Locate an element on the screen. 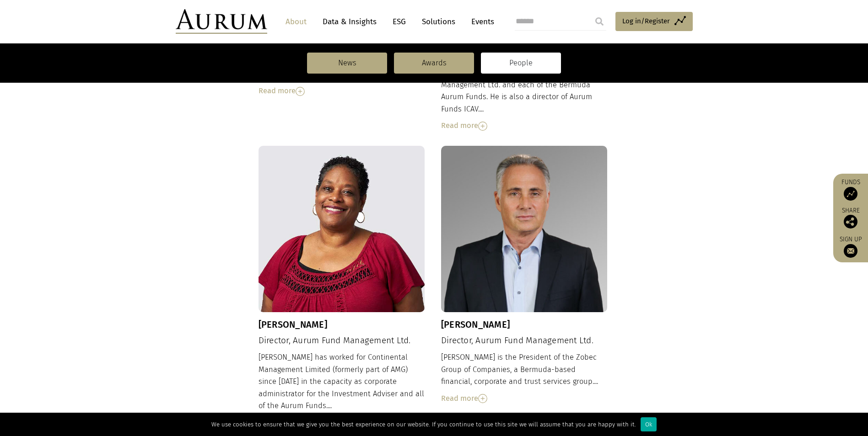 This screenshot has width=868, height=436. a: People is located at coordinates (521, 63).